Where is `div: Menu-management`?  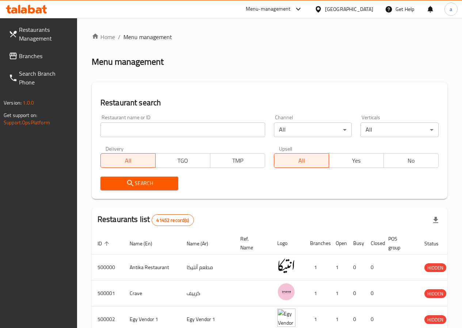
div: Menu-management is located at coordinates (268, 9).